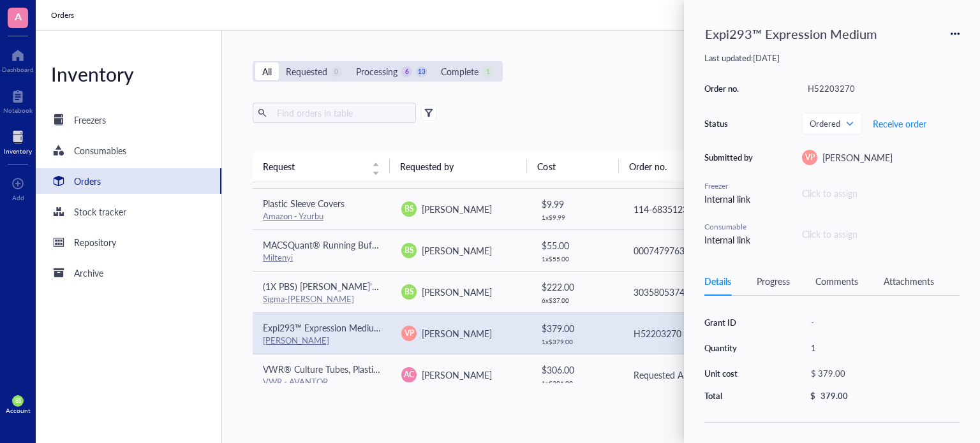  I want to click on span: Ordered, so click(831, 124).